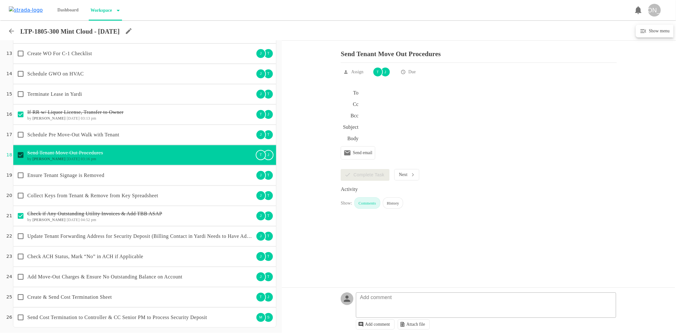 The width and height of the screenshot is (676, 333). What do you see at coordinates (9, 196) in the screenshot?
I see `p: 20` at bounding box center [9, 196].